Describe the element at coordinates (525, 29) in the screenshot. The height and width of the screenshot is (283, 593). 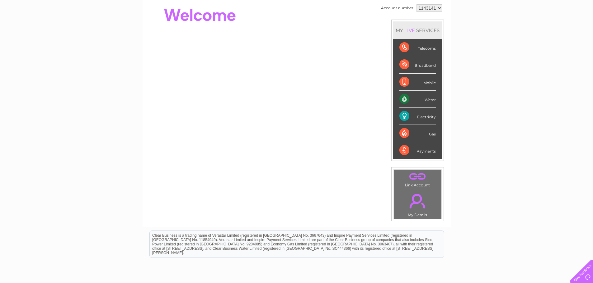
I see `a: Telecoms` at that location.